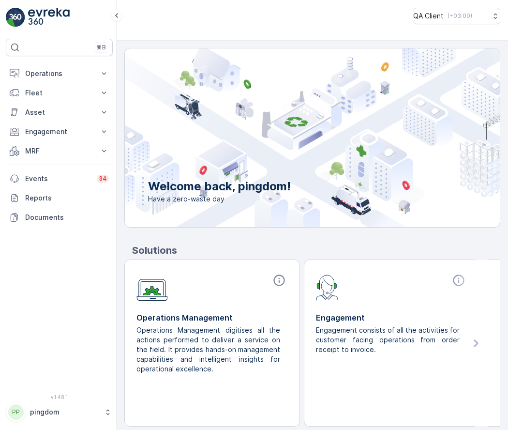  What do you see at coordinates (59, 198) in the screenshot?
I see `a: Reports` at bounding box center [59, 198].